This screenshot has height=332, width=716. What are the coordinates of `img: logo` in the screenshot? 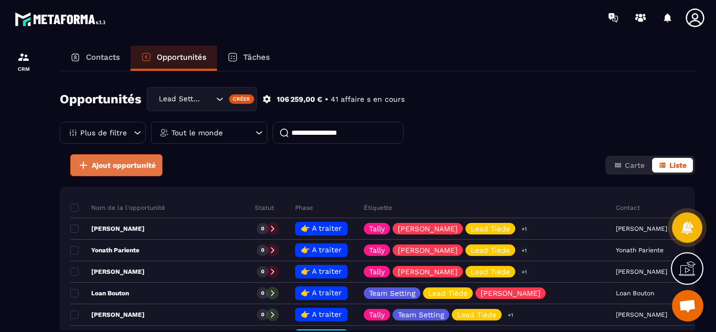 It's located at (62, 19).